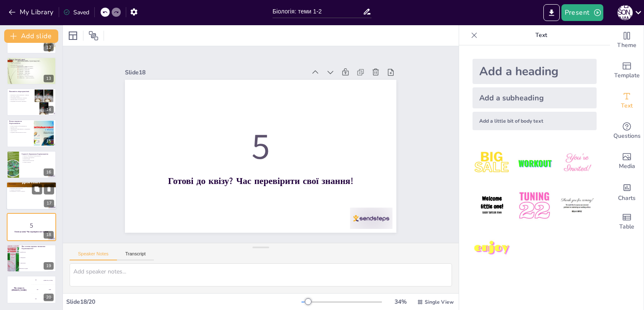 This screenshot has width=644, height=310. What do you see at coordinates (492, 248) in the screenshot?
I see `img: 7.jpeg` at bounding box center [492, 248].